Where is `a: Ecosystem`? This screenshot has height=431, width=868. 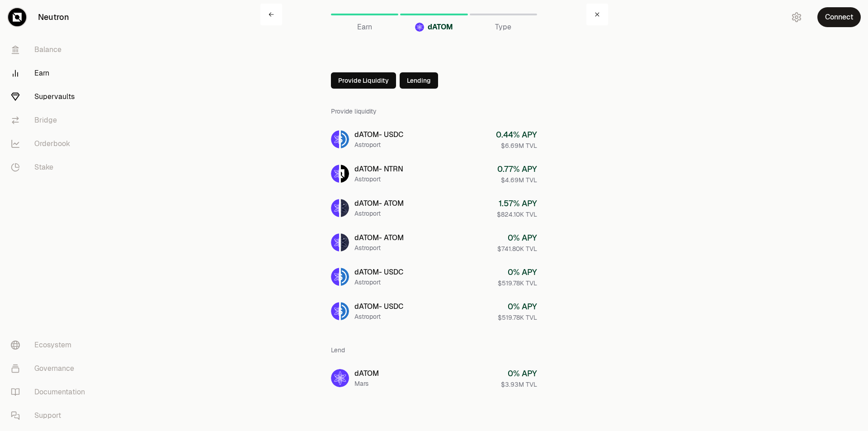 a: Ecosystem is located at coordinates (50, 345).